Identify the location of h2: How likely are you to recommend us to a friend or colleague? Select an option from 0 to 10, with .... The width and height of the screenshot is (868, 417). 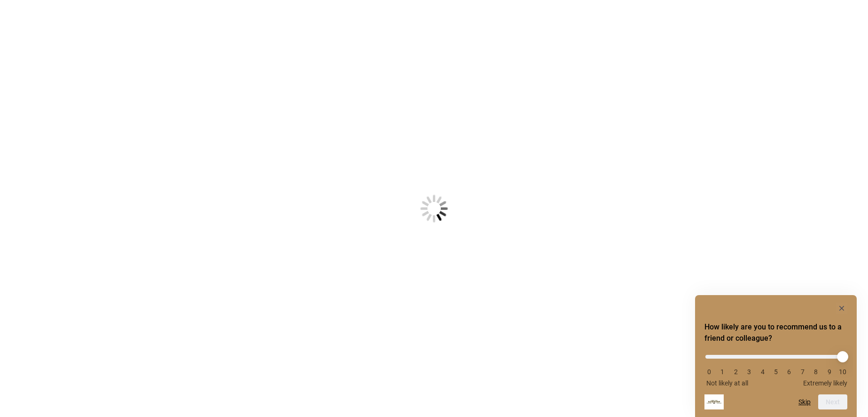
(776, 333).